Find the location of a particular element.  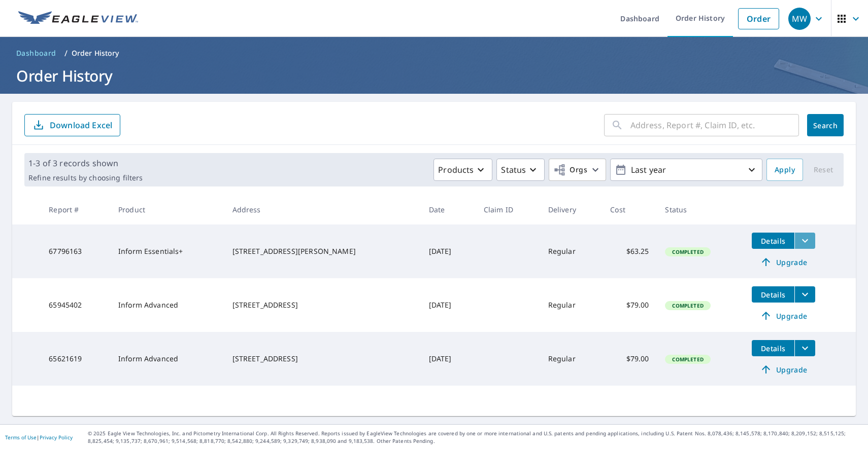

th: Date is located at coordinates (449, 209).